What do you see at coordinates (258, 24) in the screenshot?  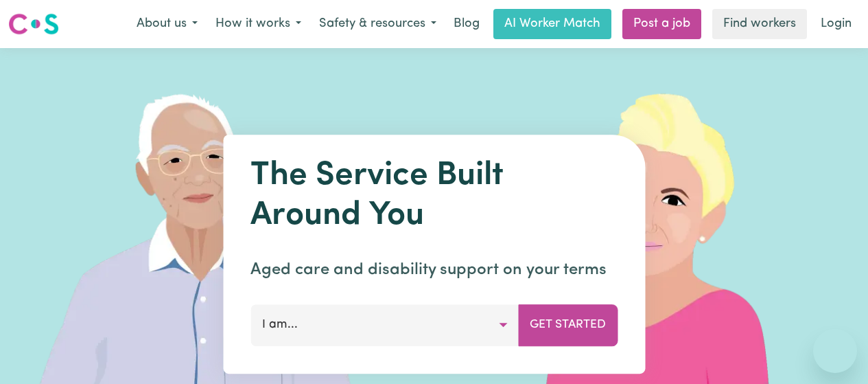 I see `button: How it works` at bounding box center [258, 24].